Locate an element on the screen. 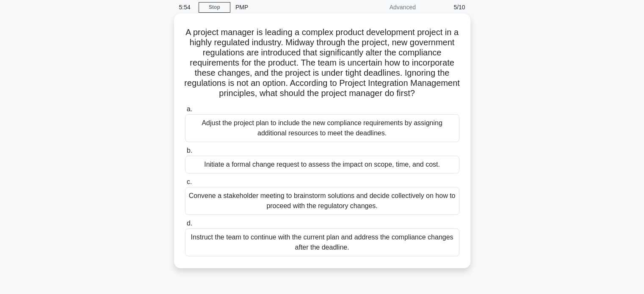 This screenshot has height=294, width=644. div: Instruct the team to continue with the current plan and address the compliance changes after the ... is located at coordinates (322, 242).